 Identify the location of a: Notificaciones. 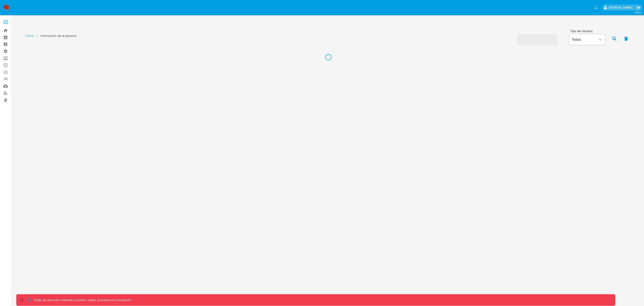
(596, 8).